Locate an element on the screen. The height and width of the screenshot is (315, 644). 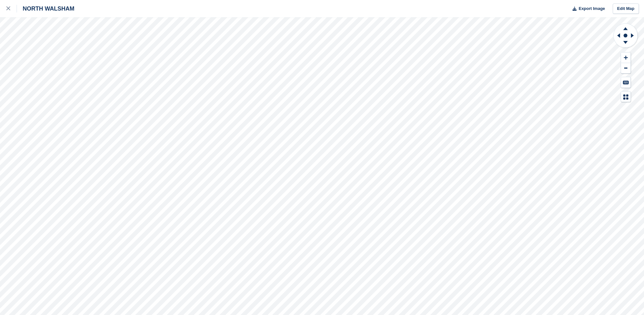
span: Export Image is located at coordinates (592, 9).